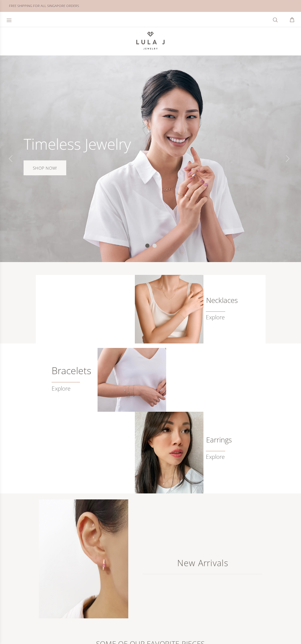 Image resolution: width=301 pixels, height=644 pixels. I want to click on a: Earrings, so click(214, 440).